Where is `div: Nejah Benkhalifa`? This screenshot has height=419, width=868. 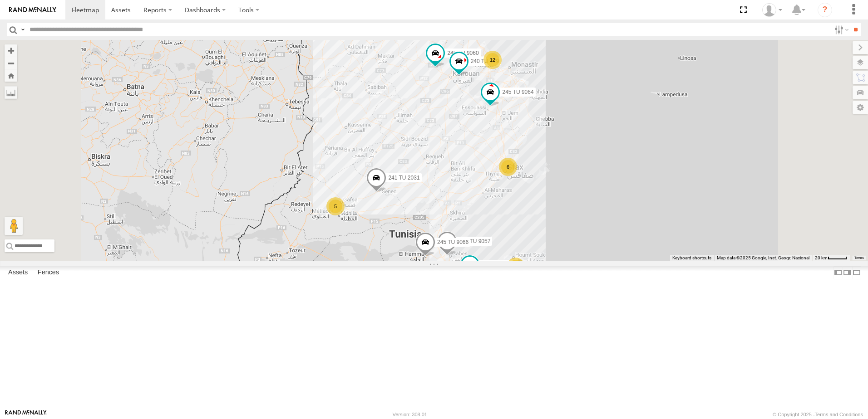 div: Nejah Benkhalifa is located at coordinates (772, 10).